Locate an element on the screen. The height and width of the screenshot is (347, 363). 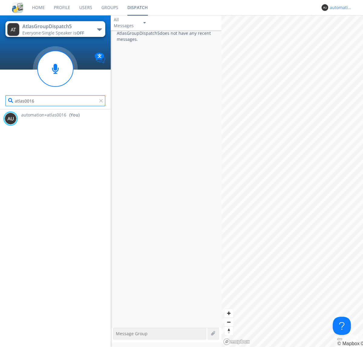
button: Toggle attribution is located at coordinates (340, 339).